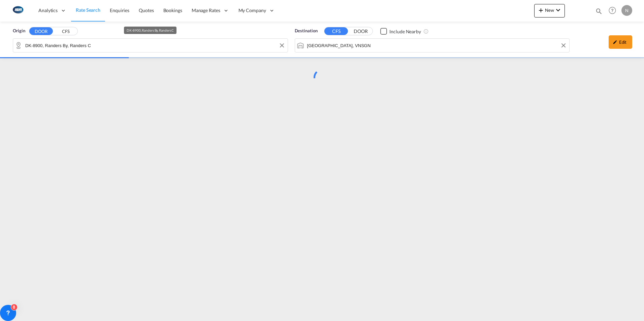  Describe the element at coordinates (612, 10) in the screenshot. I see `span: Help` at that location.